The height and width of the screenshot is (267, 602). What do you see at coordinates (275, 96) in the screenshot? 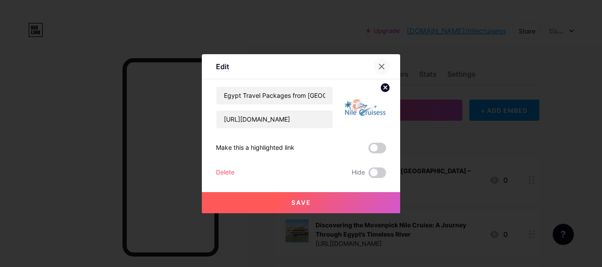
I see `input: Title` at bounding box center [275, 96].